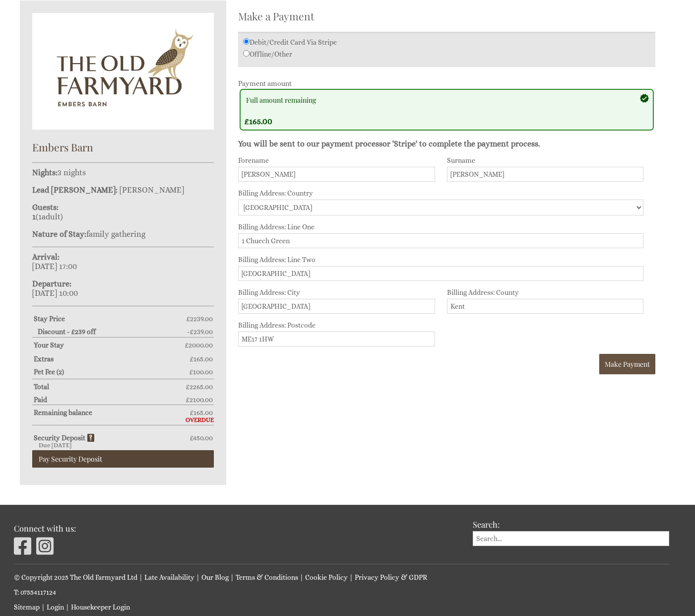  I want to click on label: Billing Address: Line Two, so click(441, 260).